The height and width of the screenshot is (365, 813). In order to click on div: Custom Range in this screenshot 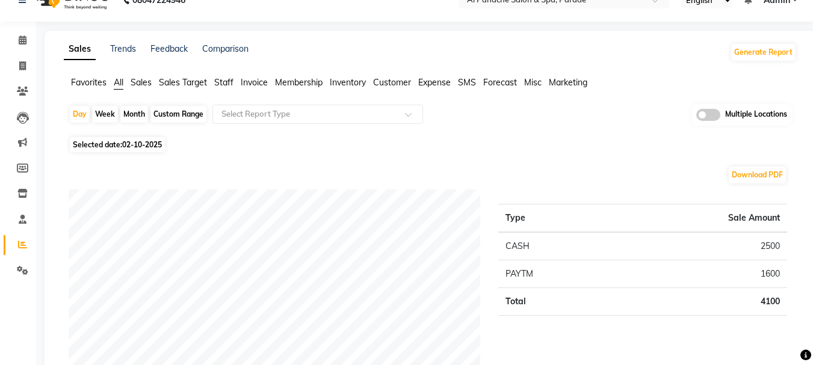, I will do `click(178, 114)`.